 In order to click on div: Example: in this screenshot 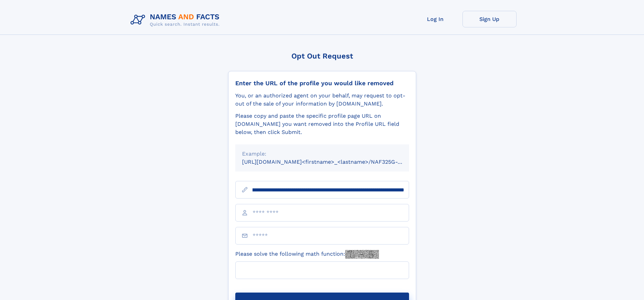, I will do `click(322, 154)`.